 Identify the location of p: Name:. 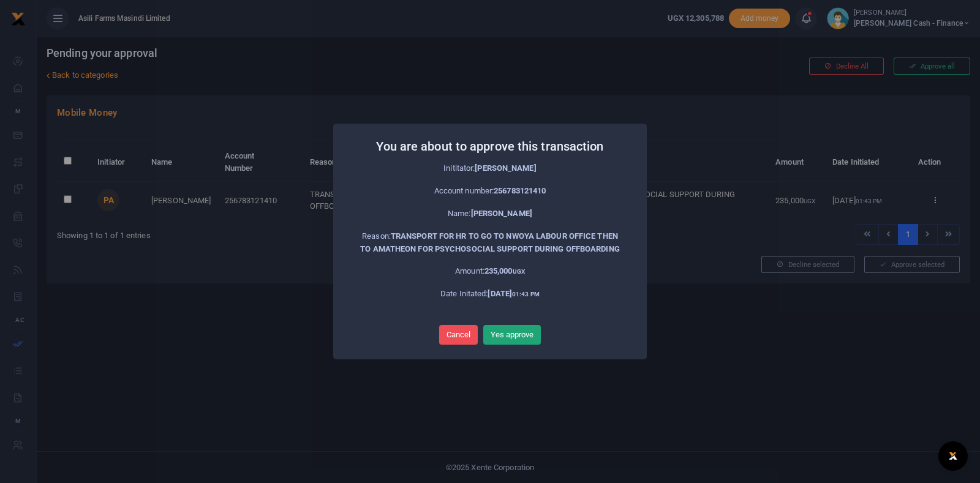
(490, 214).